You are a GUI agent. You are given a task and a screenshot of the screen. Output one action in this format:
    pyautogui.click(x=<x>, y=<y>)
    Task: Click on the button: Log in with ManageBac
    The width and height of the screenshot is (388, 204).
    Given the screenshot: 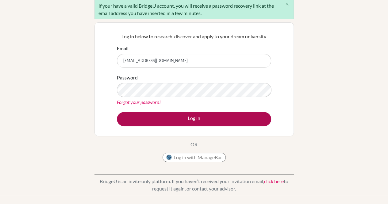 What is the action you would take?
    pyautogui.click(x=194, y=157)
    